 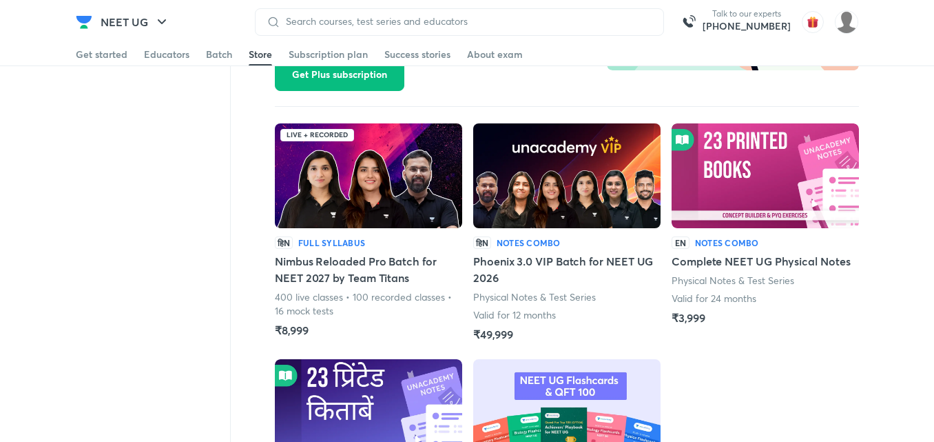 What do you see at coordinates (340, 74) in the screenshot?
I see `button: Get Plus subscription` at bounding box center [340, 74].